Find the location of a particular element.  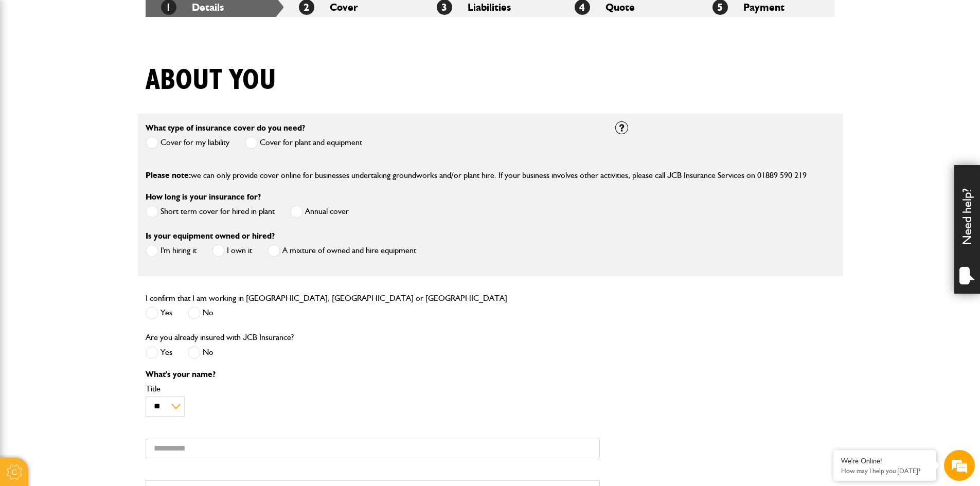

label: Title is located at coordinates (373, 389).